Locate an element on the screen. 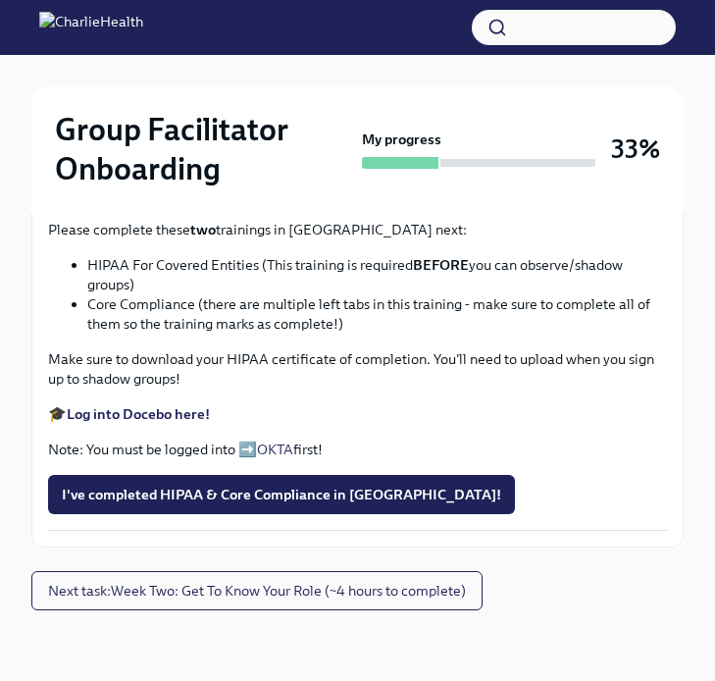 Image resolution: width=715 pixels, height=681 pixels. li: HIPAA For Covered Entities (This training is required you can observe/shadow groups) is located at coordinates (377, 275).